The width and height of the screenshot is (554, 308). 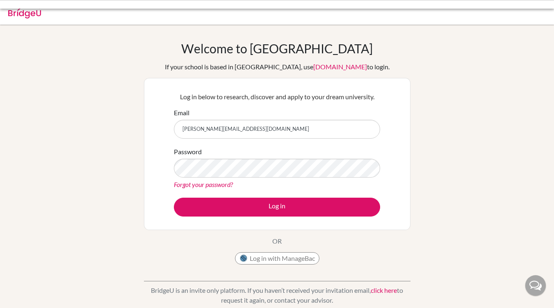 I want to click on p: BridgeU is an invite only platform. If you haven’t received your invitation email, to request it ..., so click(x=277, y=295).